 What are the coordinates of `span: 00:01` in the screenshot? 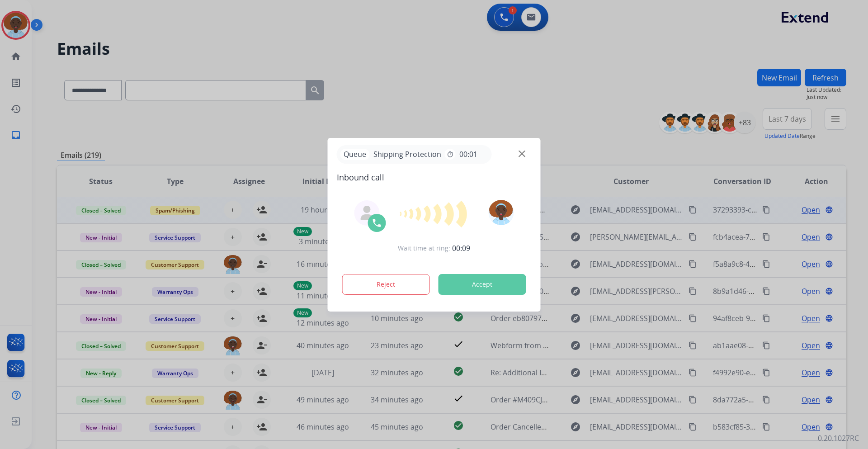 It's located at (468, 154).